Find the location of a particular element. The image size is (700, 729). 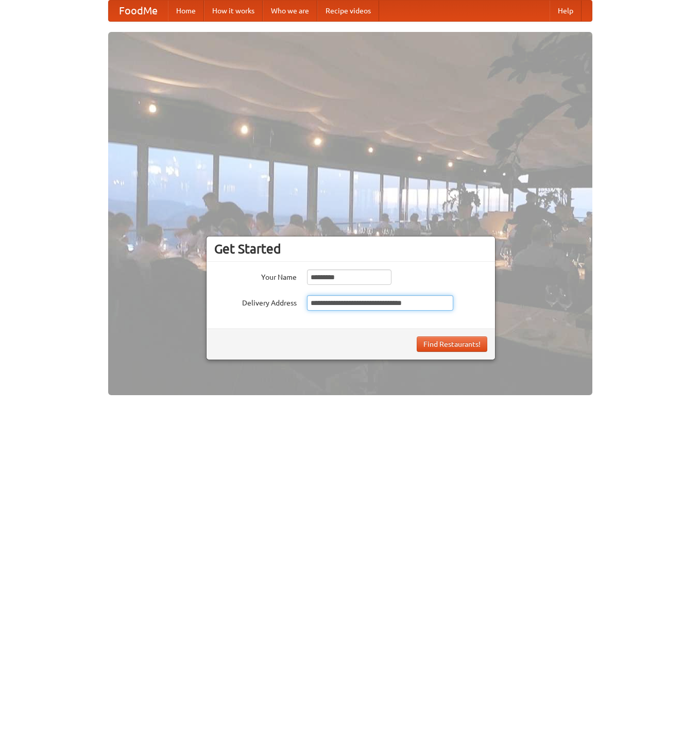

h3: Get Started is located at coordinates (351, 249).